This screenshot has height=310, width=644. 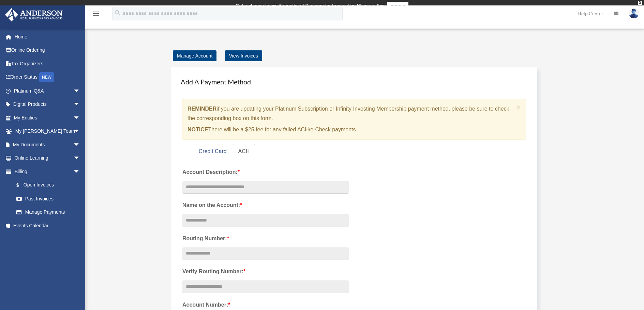 I want to click on a: Events Calendar, so click(x=48, y=226).